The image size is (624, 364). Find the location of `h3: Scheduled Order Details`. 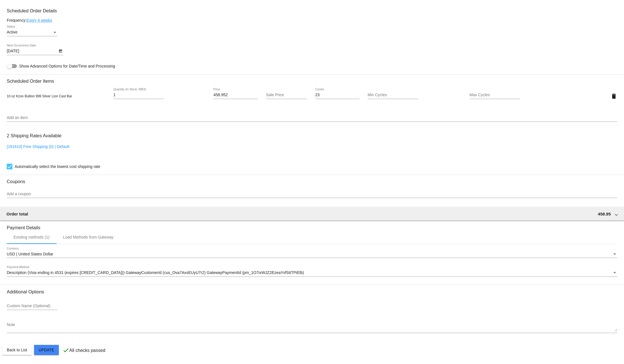

h3: Scheduled Order Details is located at coordinates (312, 11).